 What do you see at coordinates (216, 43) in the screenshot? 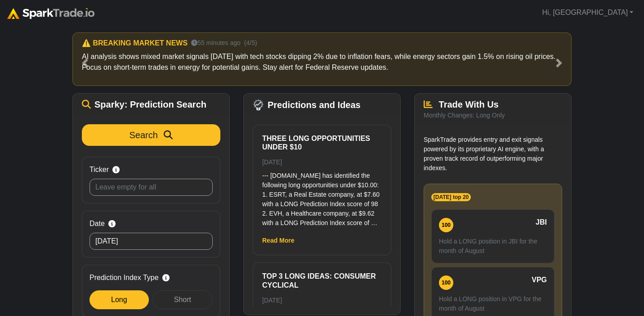
I see `small: 55 minutes ago` at bounding box center [216, 43].